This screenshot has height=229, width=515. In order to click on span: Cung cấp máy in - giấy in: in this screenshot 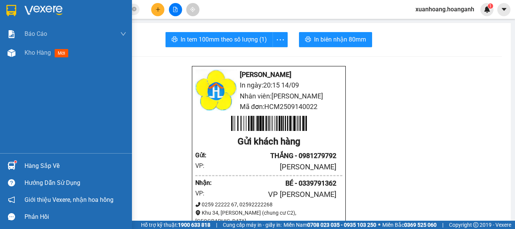, I will do `click(252, 225)`.